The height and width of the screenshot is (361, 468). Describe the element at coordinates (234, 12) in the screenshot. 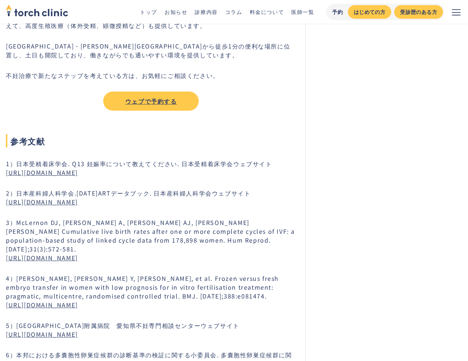

I see `a: コラム` at that location.